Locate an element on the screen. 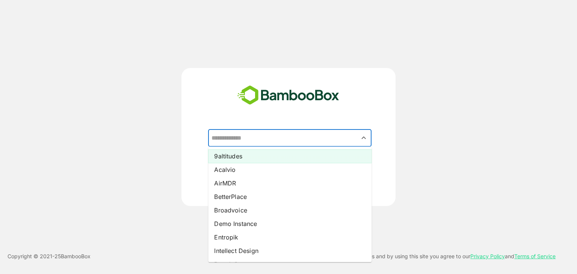 This screenshot has width=577, height=274. li: Intellect Design is located at coordinates (289, 251).